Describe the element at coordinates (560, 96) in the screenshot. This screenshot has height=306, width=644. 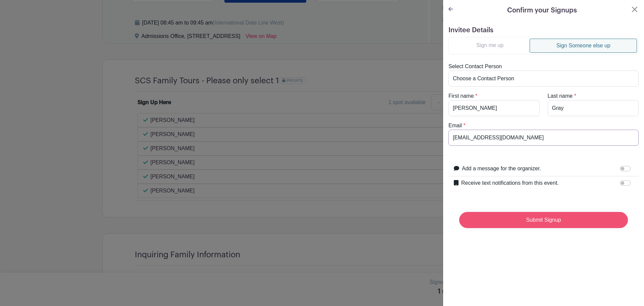
I see `label: Last name` at that location.